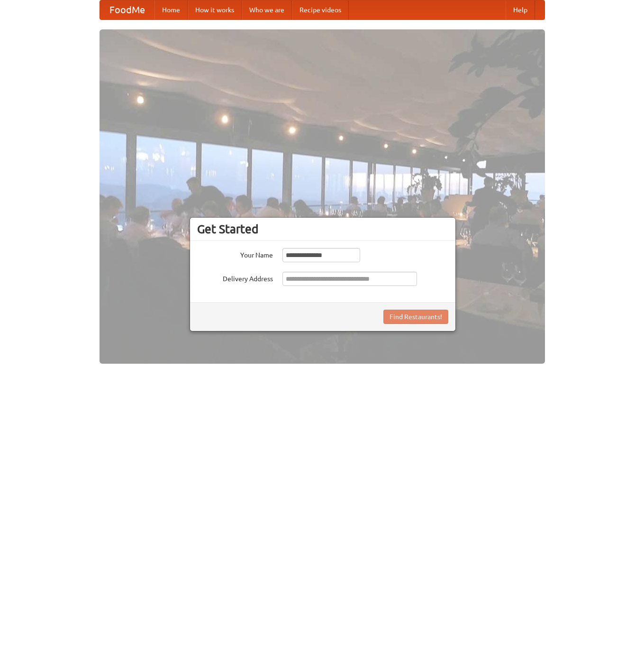 Image resolution: width=644 pixels, height=671 pixels. What do you see at coordinates (215, 10) in the screenshot?
I see `a: How it works` at bounding box center [215, 10].